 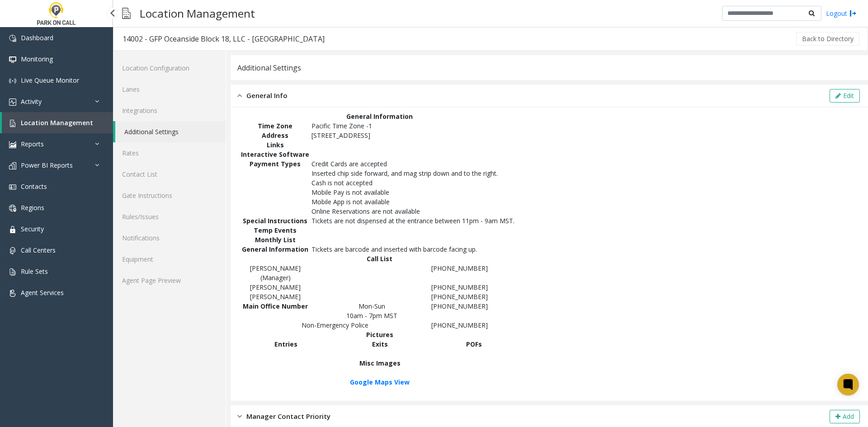 I want to click on span: Activity, so click(x=31, y=101).